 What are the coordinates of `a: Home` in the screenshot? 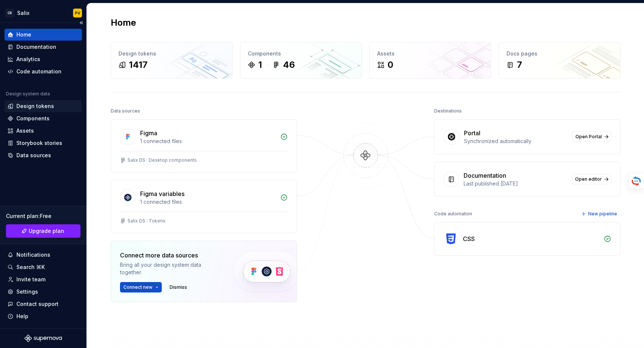 It's located at (43, 35).